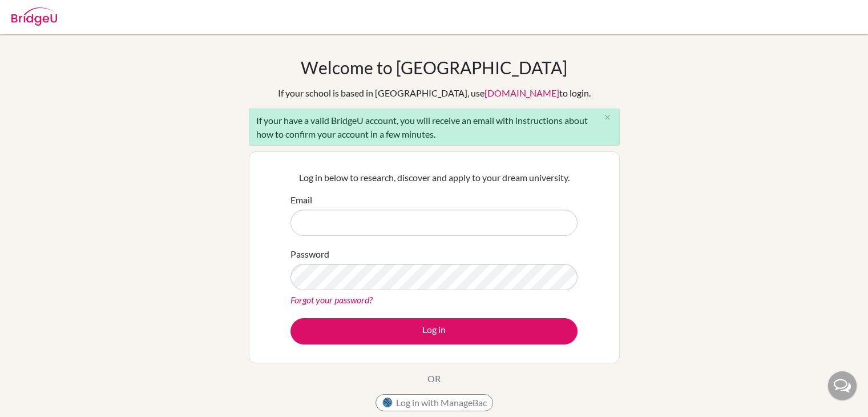  I want to click on button: Log in with ManageBac, so click(435, 403).